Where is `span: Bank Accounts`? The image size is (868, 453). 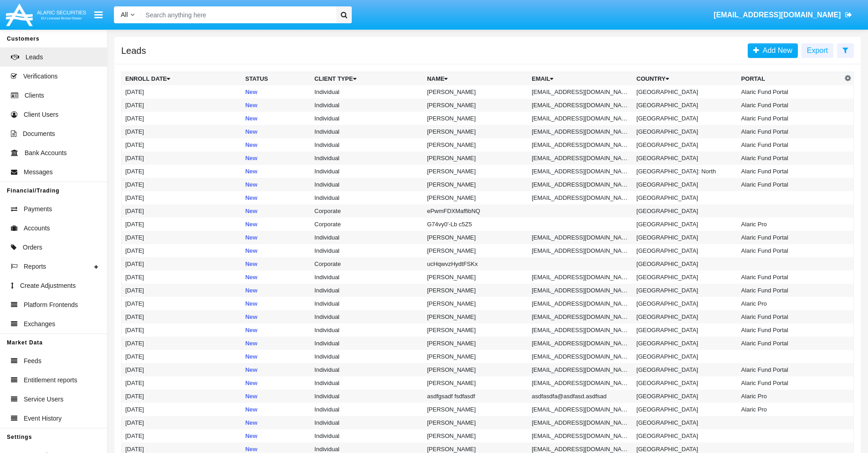
span: Bank Accounts is located at coordinates (45, 153).